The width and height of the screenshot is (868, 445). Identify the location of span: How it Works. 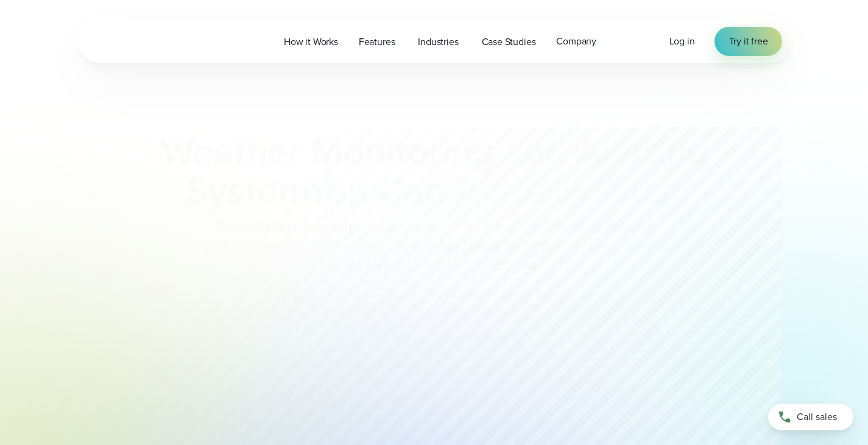
(311, 42).